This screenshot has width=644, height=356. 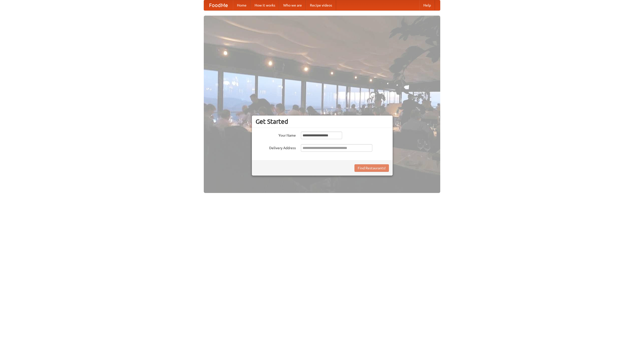 What do you see at coordinates (218, 5) in the screenshot?
I see `a: FoodMe` at bounding box center [218, 5].